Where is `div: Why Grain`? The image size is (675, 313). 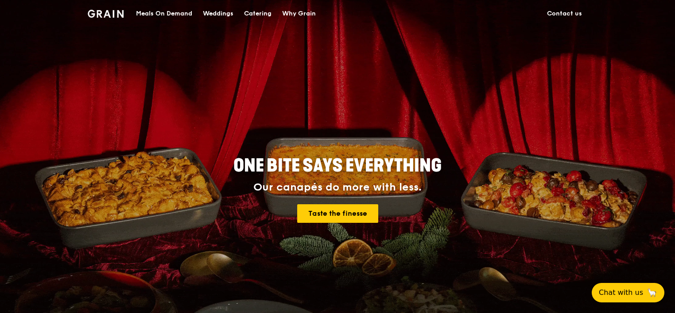
div: Why Grain is located at coordinates (299, 14).